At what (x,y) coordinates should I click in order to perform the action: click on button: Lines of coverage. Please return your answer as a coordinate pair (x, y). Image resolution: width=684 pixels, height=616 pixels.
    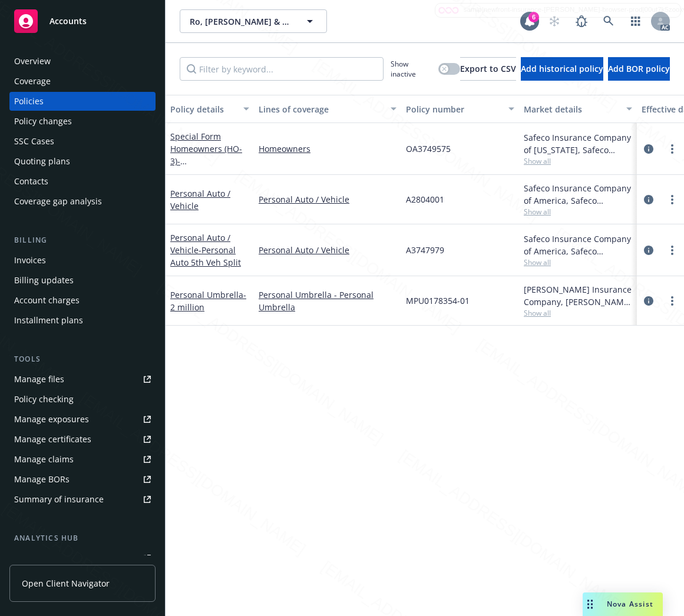
    Looking at the image, I should click on (327, 109).